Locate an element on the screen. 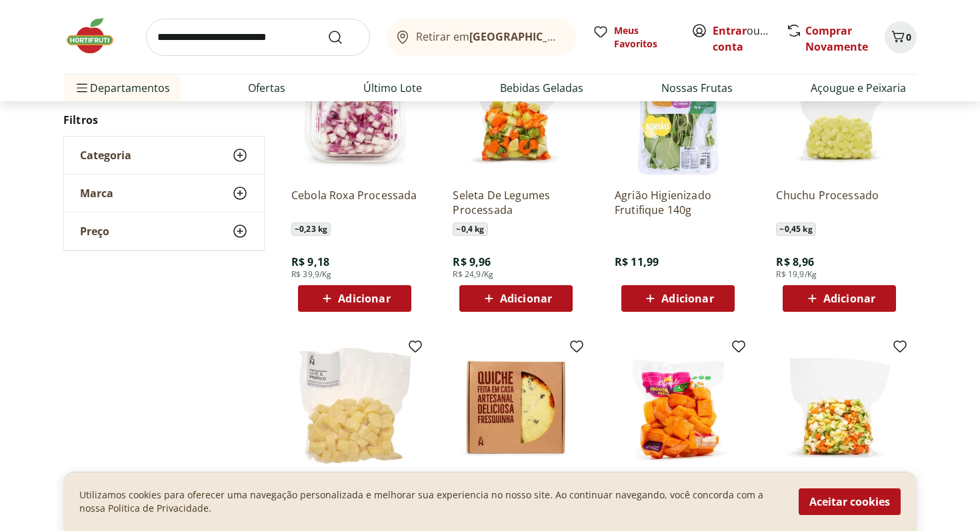 The image size is (980, 531). a: Último Lote is located at coordinates (392, 88).